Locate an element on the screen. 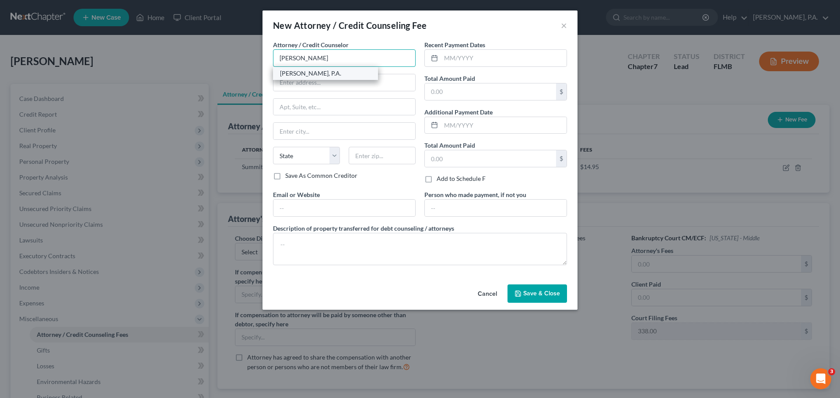  span: New is located at coordinates (282, 25).